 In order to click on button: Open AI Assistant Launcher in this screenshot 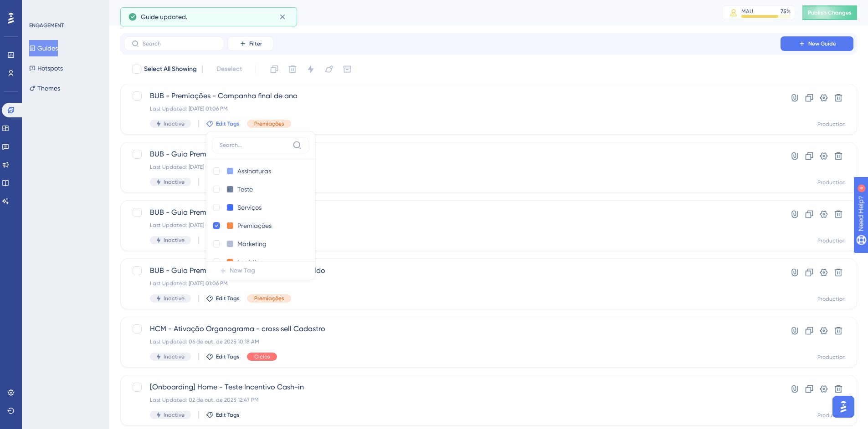, I will do `click(13, 13)`.